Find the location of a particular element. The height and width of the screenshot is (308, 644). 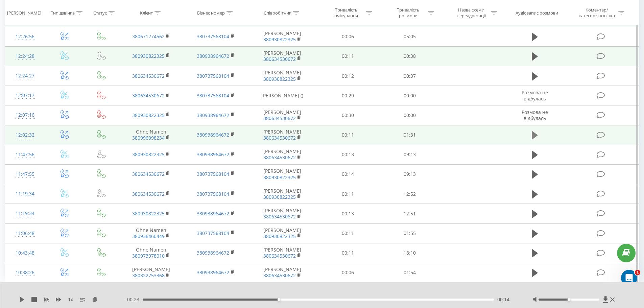

td: 00:37 is located at coordinates (410, 76).